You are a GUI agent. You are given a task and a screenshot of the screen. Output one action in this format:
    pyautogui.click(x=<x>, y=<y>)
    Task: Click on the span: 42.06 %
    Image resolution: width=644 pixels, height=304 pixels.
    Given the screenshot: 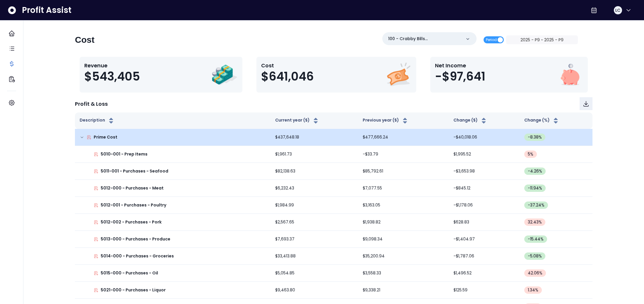 What is the action you would take?
    pyautogui.click(x=536, y=273)
    